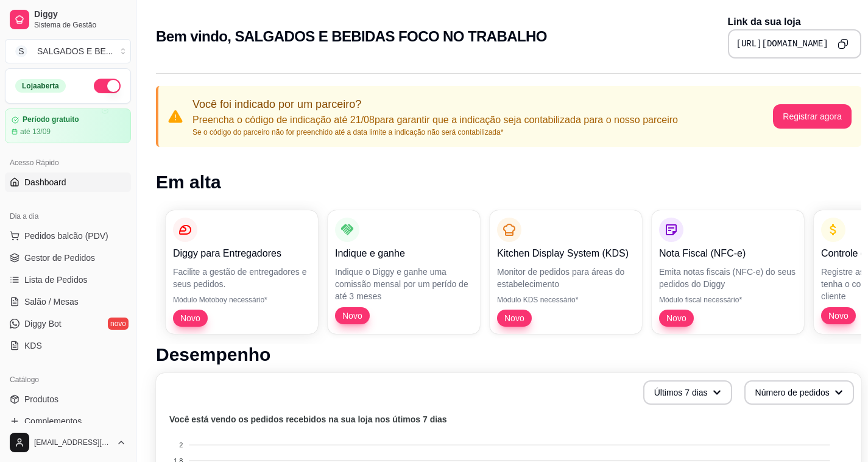 The height and width of the screenshot is (462, 868). Describe the element at coordinates (352, 37) in the screenshot. I see `h2: Bem vindo, SALGADOS E BEBIDAS FOCO NO TRABALHO` at that location.